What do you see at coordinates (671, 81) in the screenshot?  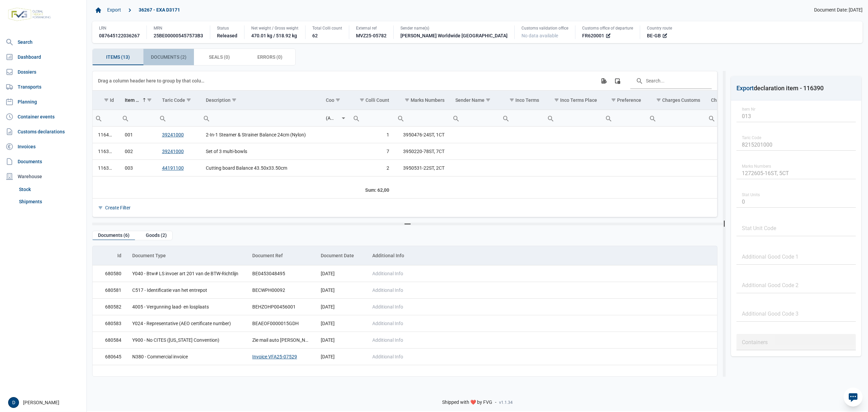 I see `input: Search in the data grid` at bounding box center [671, 81].